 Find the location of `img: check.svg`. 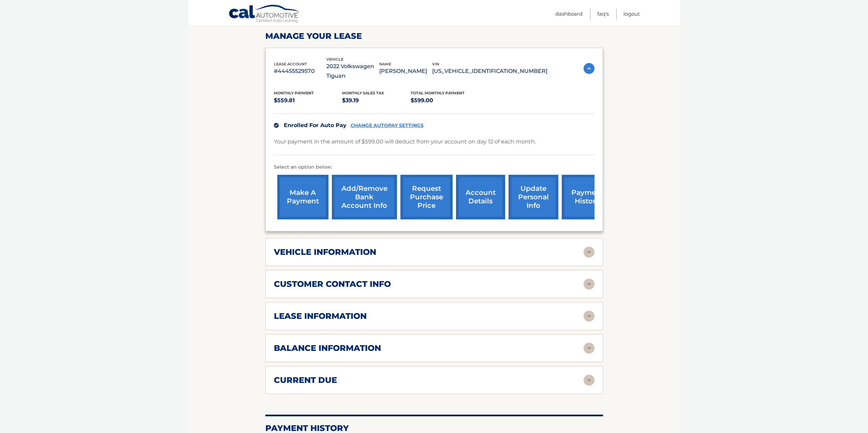

img: check.svg is located at coordinates (276, 125).